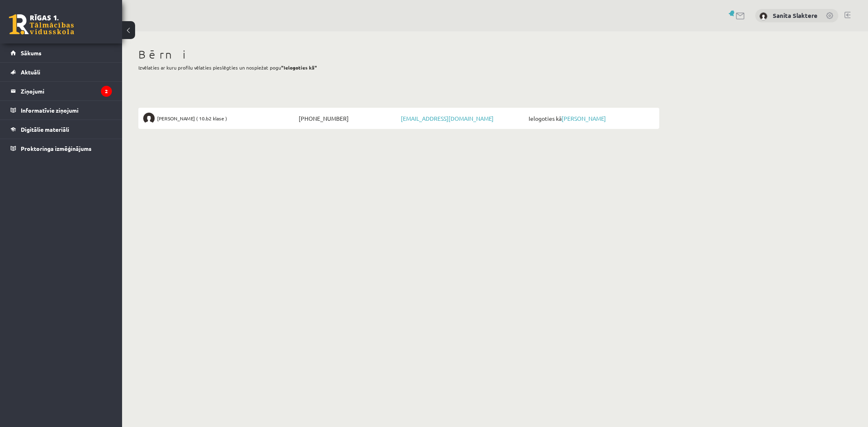 The width and height of the screenshot is (868, 427). What do you see at coordinates (61, 110) in the screenshot?
I see `a: Informatīvie ziņojumi` at bounding box center [61, 110].